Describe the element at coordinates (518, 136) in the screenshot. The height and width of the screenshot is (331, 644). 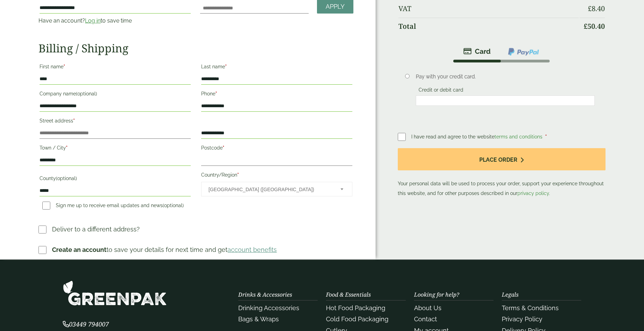
I see `a: terms and conditions` at that location.